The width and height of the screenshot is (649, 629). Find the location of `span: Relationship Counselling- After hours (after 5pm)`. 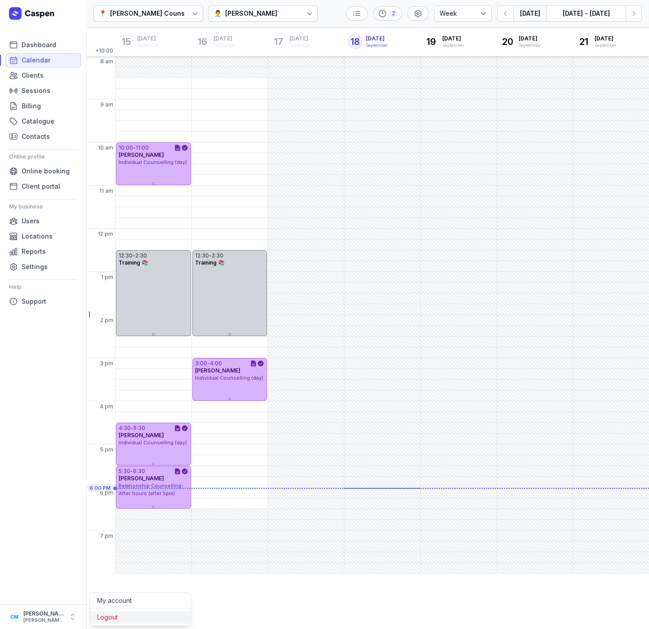

span: Relationship Counselling- After hours (after 5pm) is located at coordinates (151, 489).